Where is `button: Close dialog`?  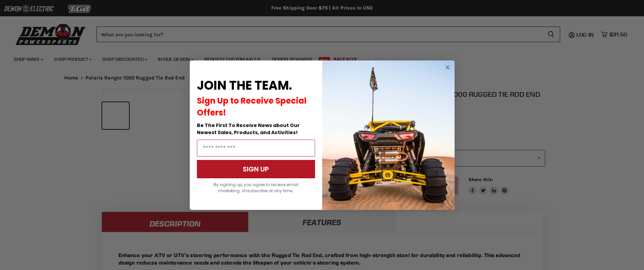 button: Close dialog is located at coordinates (447, 67).